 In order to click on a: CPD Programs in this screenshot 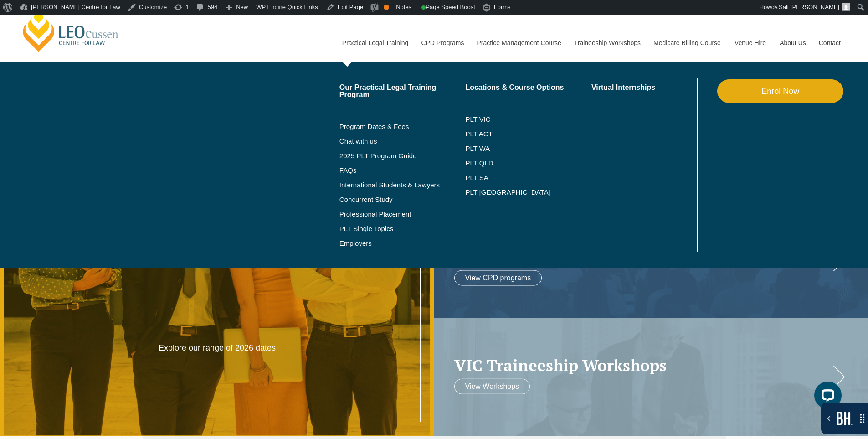, I will do `click(442, 43)`.